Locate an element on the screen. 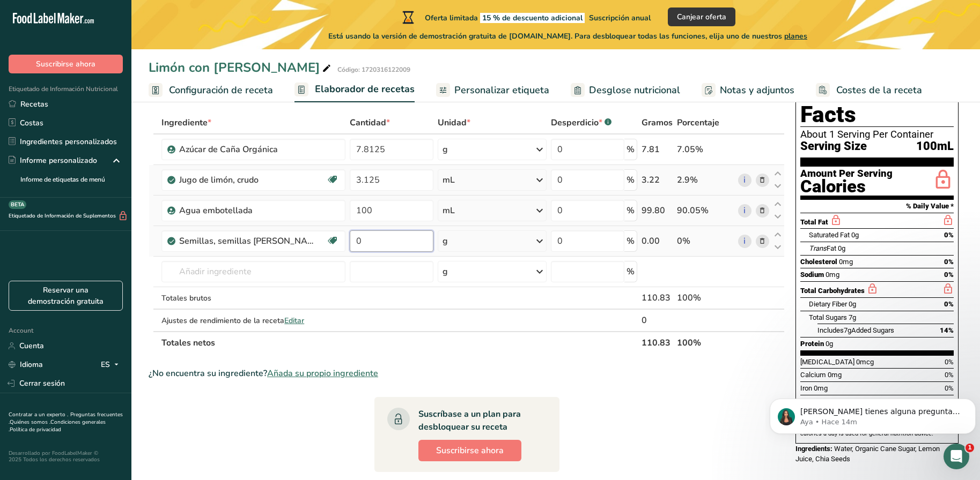  a: Personalizar etiqueta is located at coordinates (493, 90).